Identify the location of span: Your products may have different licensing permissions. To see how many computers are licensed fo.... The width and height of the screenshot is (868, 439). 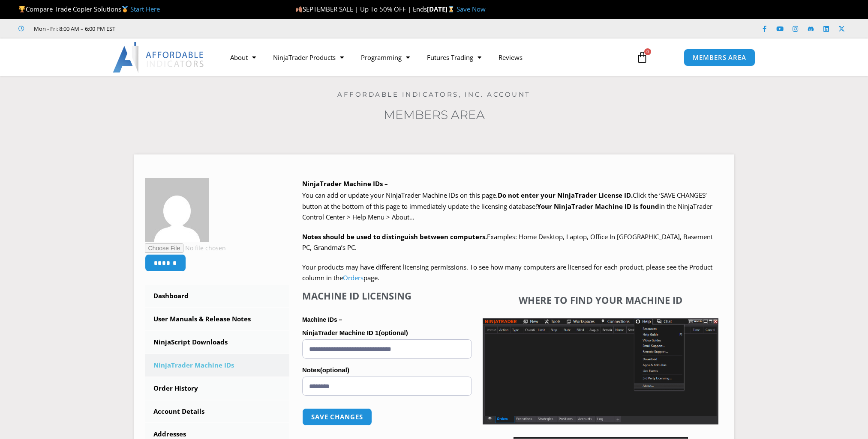
(507, 273).